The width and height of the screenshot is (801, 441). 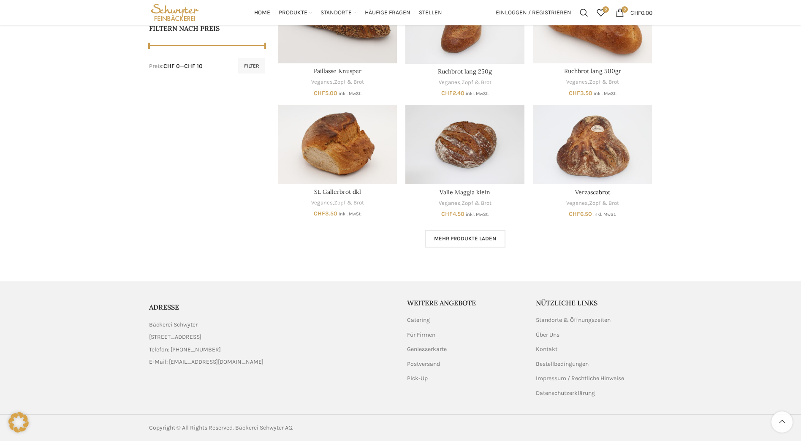 I want to click on a: Site logo, so click(x=175, y=12).